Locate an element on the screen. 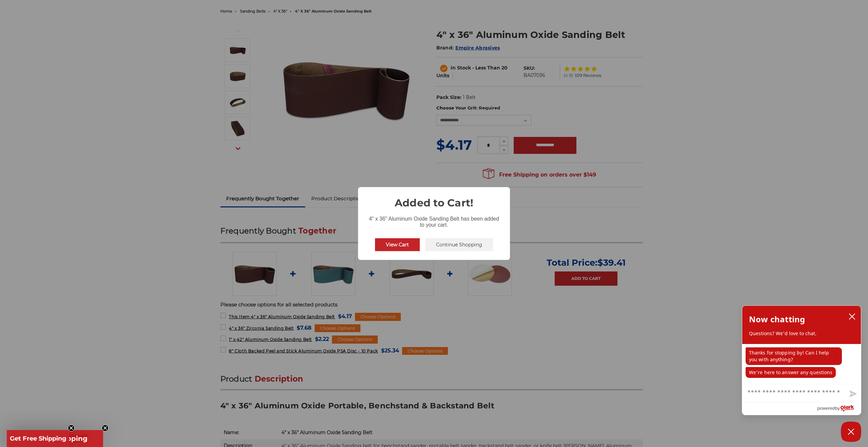 The height and width of the screenshot is (447, 868). h2: Now chatting is located at coordinates (776, 319).